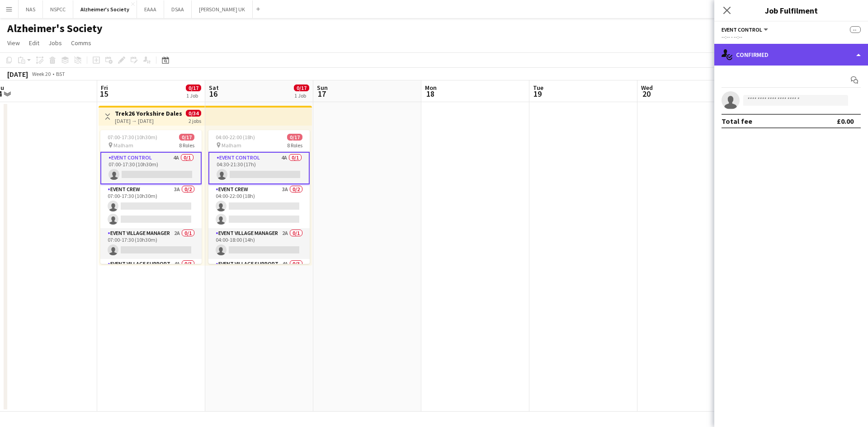  What do you see at coordinates (34, 43) in the screenshot?
I see `span: Edit` at bounding box center [34, 43].